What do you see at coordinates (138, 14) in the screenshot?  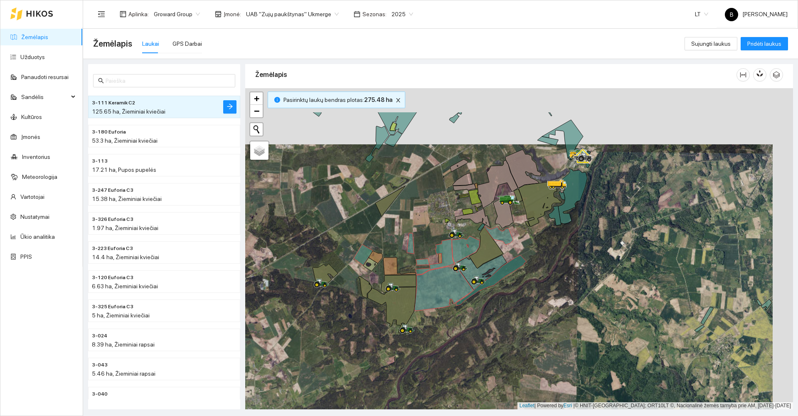 I see `span: Aplinka :` at bounding box center [138, 14].